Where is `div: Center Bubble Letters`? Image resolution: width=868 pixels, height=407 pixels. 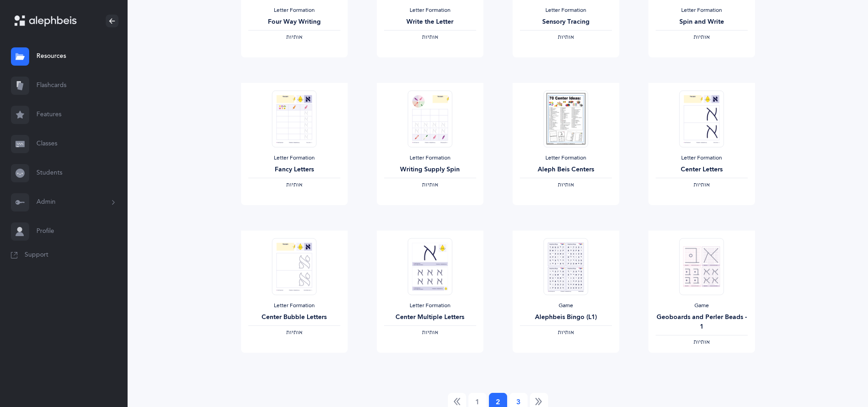 div: Center Bubble Letters is located at coordinates (295, 318).